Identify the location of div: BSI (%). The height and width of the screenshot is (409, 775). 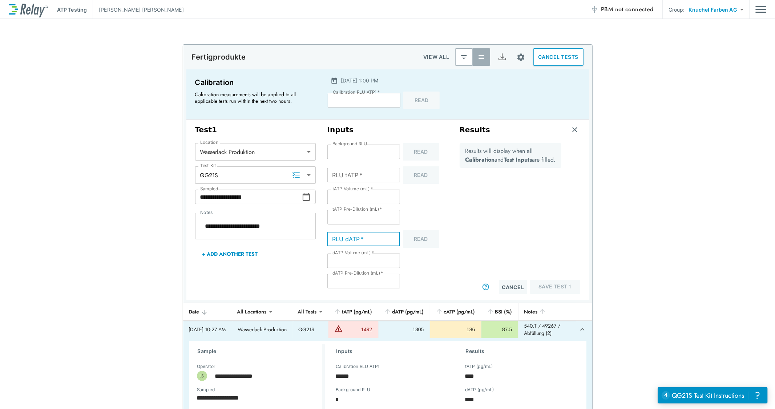
(500, 312).